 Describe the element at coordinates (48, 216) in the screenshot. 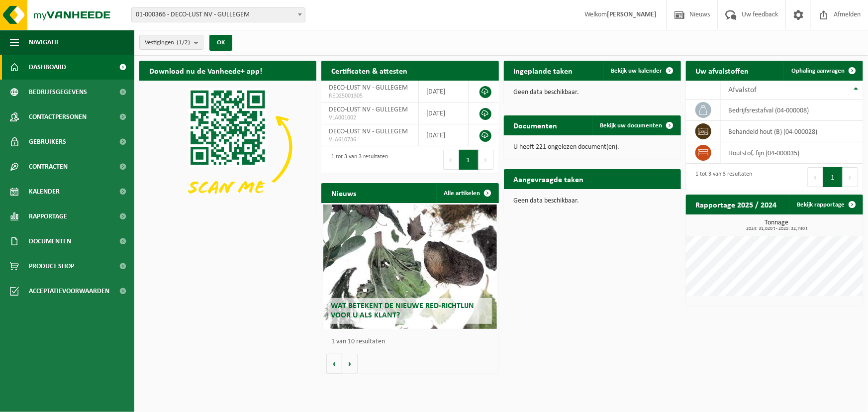

I see `span: Rapportage` at that location.